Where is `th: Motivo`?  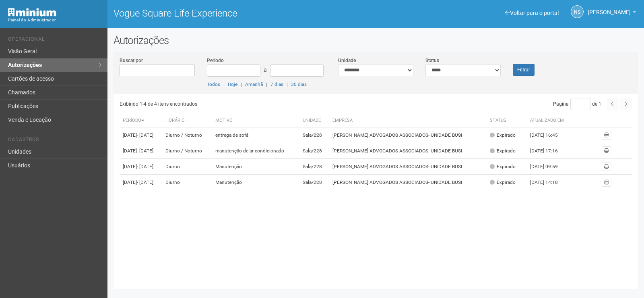 th: Motivo is located at coordinates (255, 121).